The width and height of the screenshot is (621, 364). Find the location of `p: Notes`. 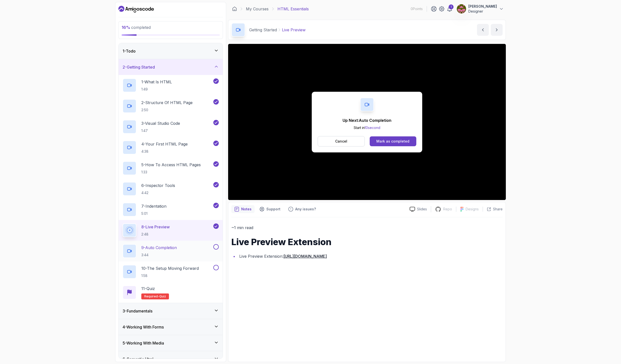

p: Notes is located at coordinates (246, 209).